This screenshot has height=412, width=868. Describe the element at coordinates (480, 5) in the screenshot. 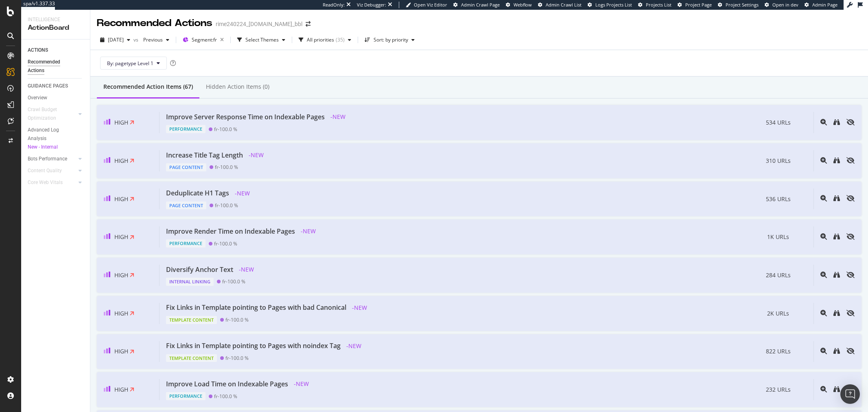

I see `span: Admin Crawl Page` at that location.